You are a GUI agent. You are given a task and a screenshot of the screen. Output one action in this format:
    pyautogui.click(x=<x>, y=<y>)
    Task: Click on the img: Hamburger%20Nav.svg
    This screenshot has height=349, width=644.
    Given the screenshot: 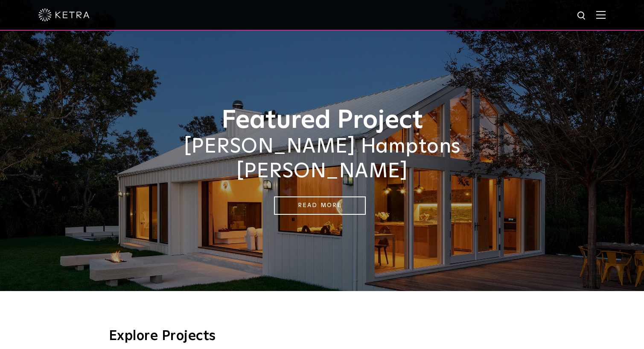 What is the action you would take?
    pyautogui.click(x=601, y=14)
    